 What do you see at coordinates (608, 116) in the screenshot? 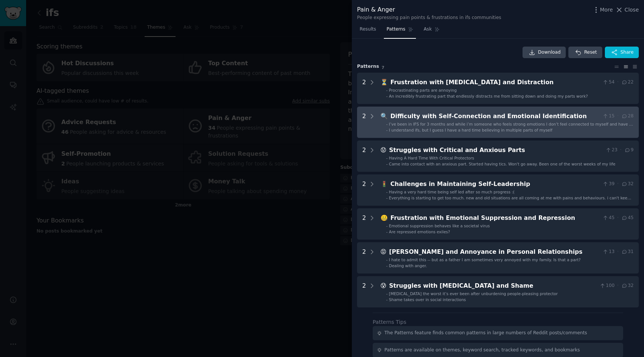
I see `span: 15` at bounding box center [608, 116].